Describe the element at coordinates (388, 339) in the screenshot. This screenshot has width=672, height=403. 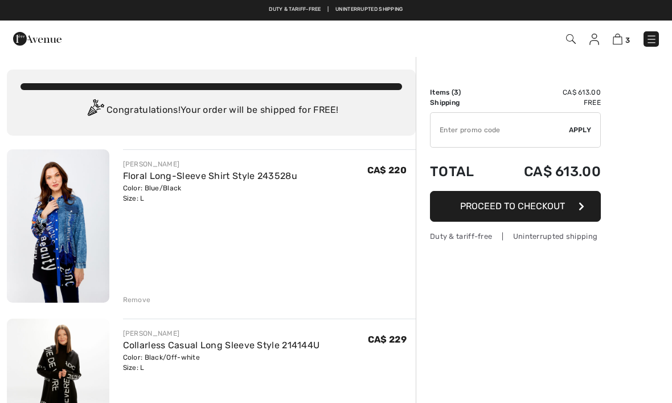
I see `span: CA$ 229` at that location.